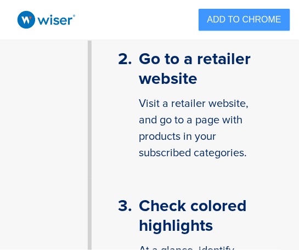 The width and height of the screenshot is (299, 250). I want to click on div: Visit a retailer website, and go to a page with products in your subscribed categories., so click(197, 128).